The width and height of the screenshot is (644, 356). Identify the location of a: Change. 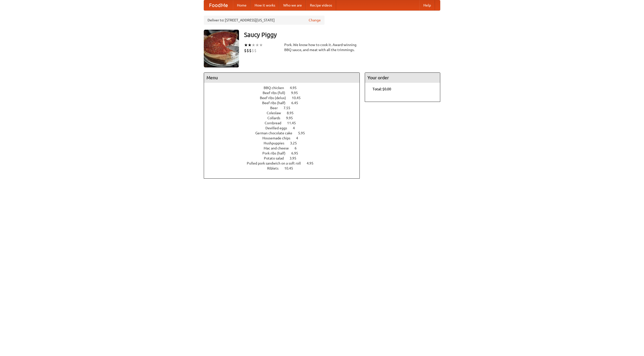
(315, 20).